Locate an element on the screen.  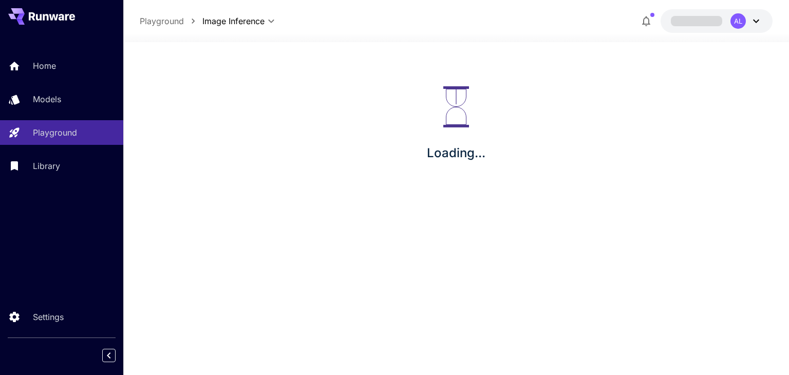
span: Image Inference is located at coordinates (233, 21).